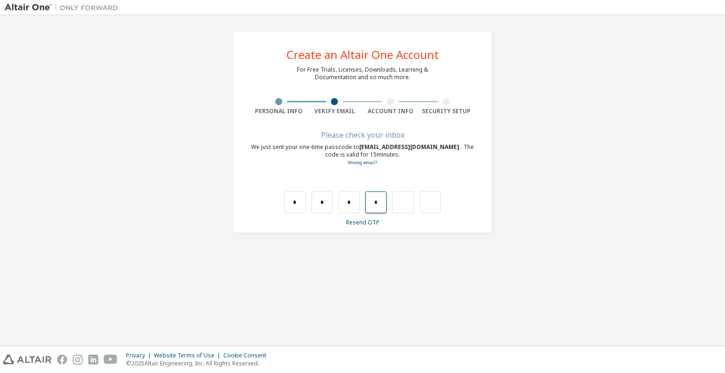 This screenshot has width=725, height=373. Describe the element at coordinates (362, 55) in the screenshot. I see `div: Create an Altair One Account` at that location.